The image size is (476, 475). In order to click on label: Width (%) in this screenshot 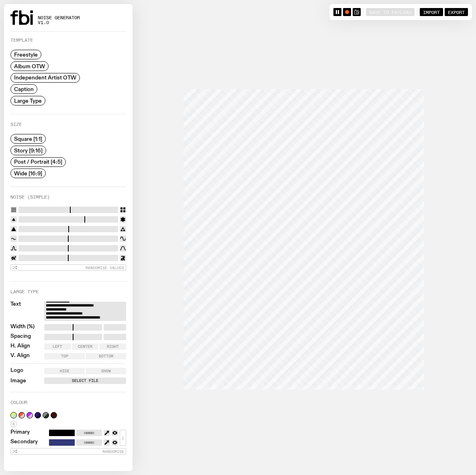, I will do `click(22, 327)`.